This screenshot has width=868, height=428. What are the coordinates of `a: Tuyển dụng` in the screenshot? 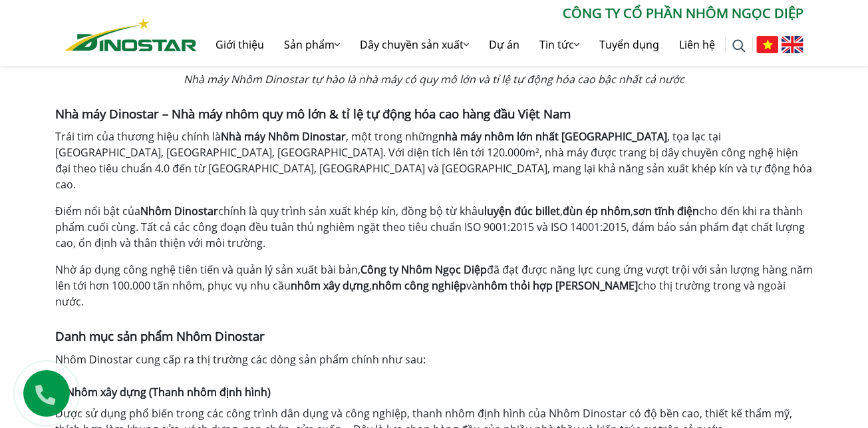 It's located at (629, 45).